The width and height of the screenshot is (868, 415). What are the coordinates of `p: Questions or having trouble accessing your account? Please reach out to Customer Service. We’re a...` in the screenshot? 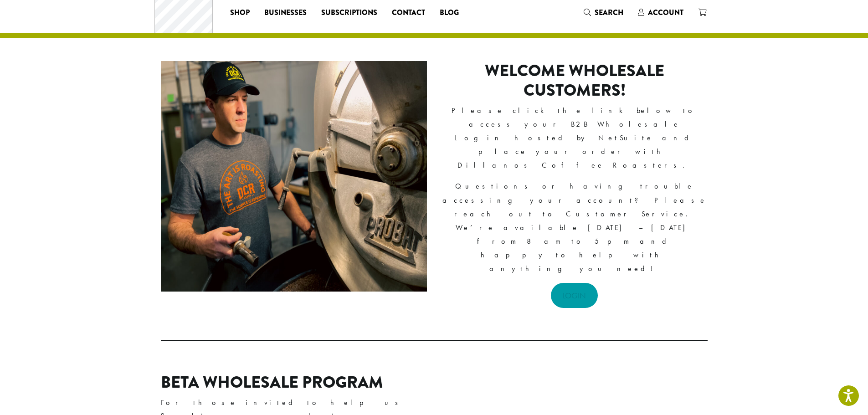 It's located at (575, 228).